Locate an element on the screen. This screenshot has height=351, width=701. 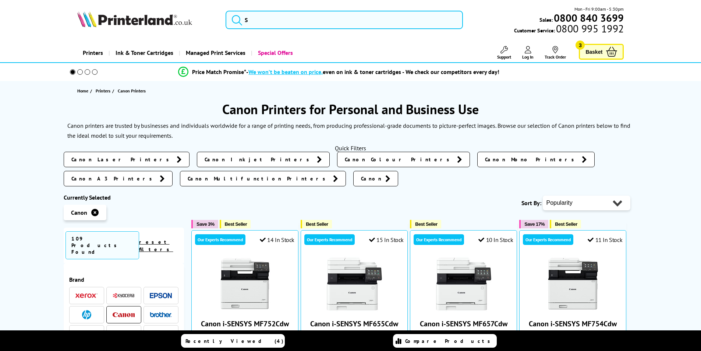
b: 0800 840 3699 is located at coordinates (588, 18).